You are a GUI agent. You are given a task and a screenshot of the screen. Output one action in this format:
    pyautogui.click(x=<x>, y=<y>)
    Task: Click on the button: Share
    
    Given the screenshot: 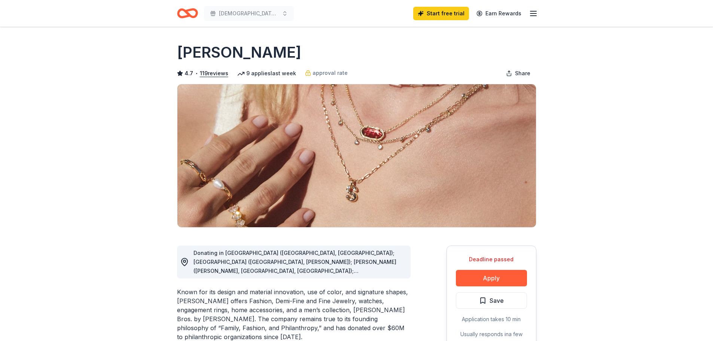 What is the action you would take?
    pyautogui.click(x=518, y=73)
    